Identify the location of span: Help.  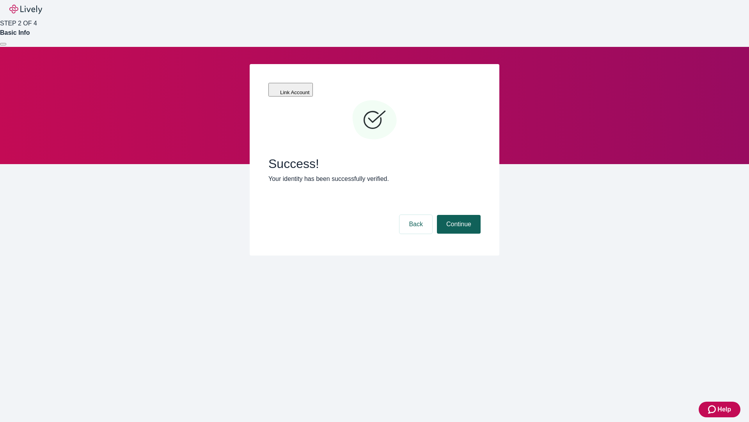
(725, 409).